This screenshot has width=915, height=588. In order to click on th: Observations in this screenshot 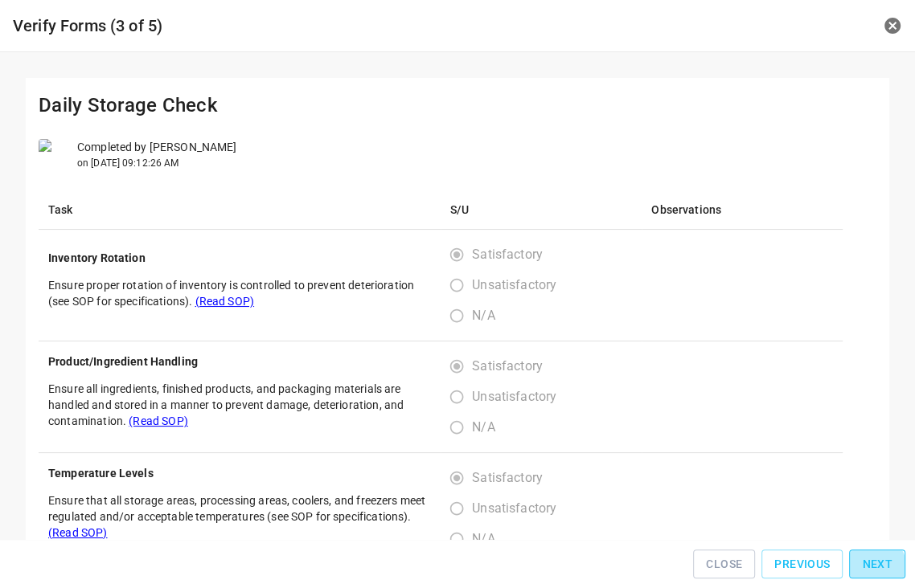, I will do `click(742, 210)`.